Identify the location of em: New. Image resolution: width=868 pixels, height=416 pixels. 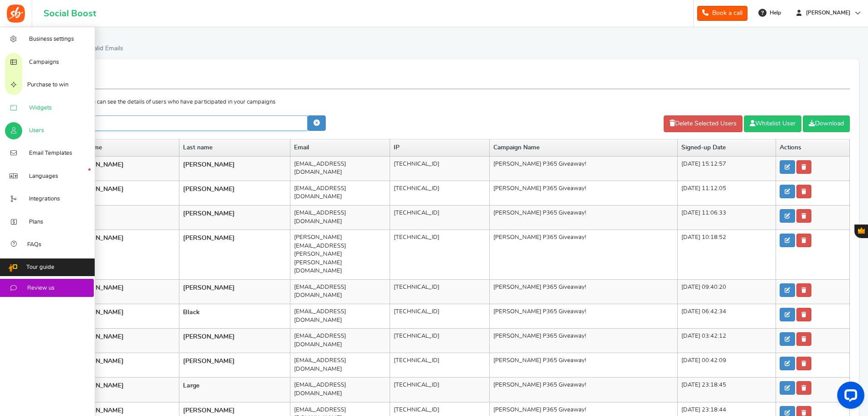
(89, 169).